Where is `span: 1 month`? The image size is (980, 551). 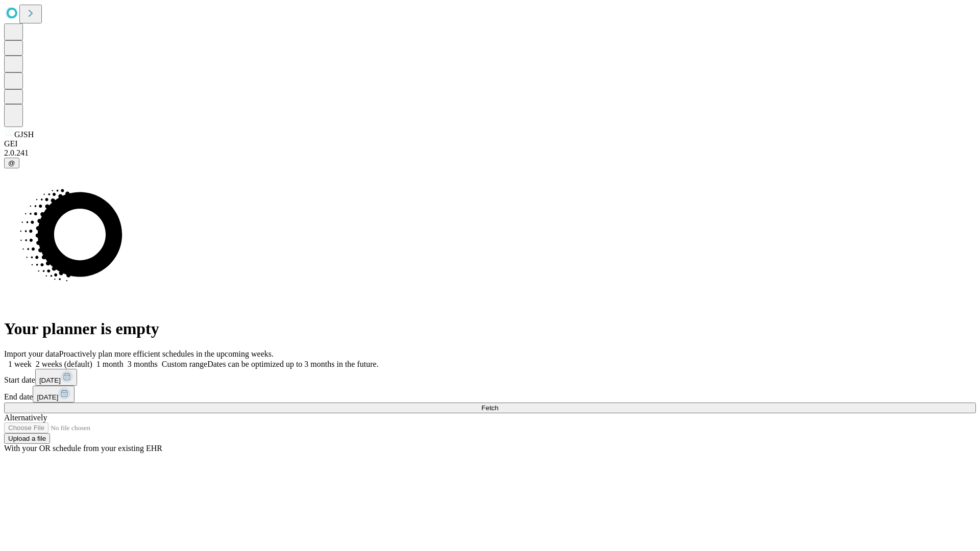
span: 1 month is located at coordinates (110, 364).